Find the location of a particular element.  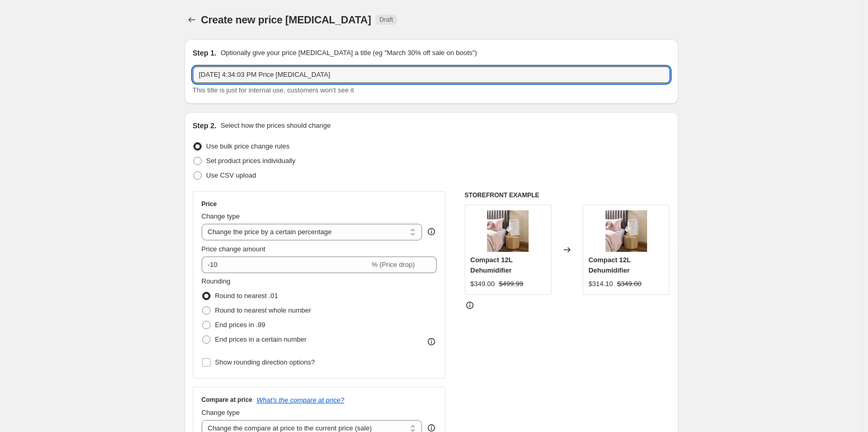

span: End prices in .99 is located at coordinates (240, 324).